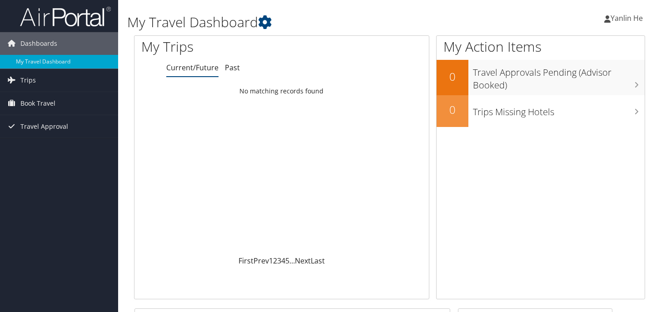 The image size is (661, 312). What do you see at coordinates (317, 261) in the screenshot?
I see `a: Last` at bounding box center [317, 261].